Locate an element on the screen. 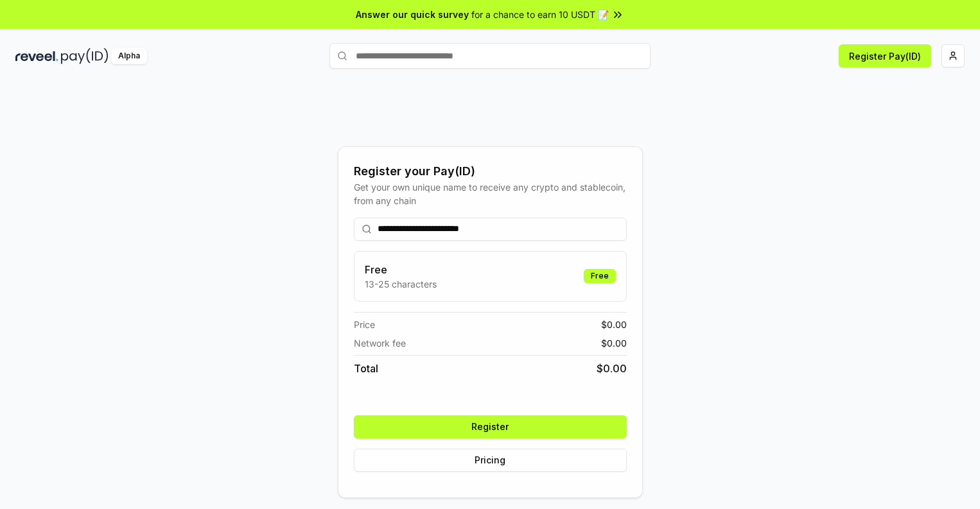  span: Answer our quick survey is located at coordinates (412, 14).